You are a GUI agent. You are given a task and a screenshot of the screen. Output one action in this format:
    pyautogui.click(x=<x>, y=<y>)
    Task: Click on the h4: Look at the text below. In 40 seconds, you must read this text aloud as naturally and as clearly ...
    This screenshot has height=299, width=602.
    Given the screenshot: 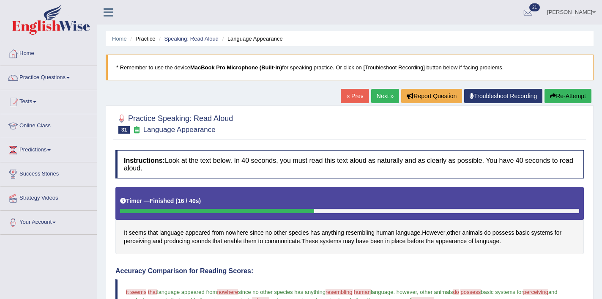 What is the action you would take?
    pyautogui.click(x=350, y=164)
    